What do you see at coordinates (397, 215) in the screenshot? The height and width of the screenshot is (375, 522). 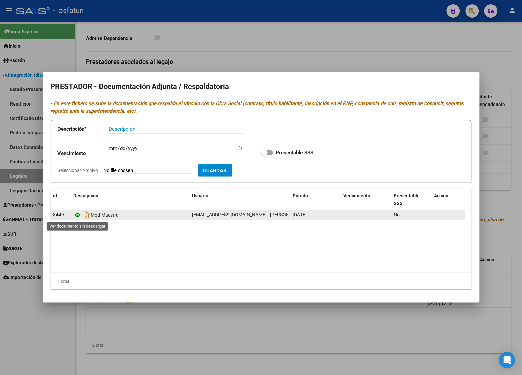 I see `span: No` at bounding box center [397, 215].